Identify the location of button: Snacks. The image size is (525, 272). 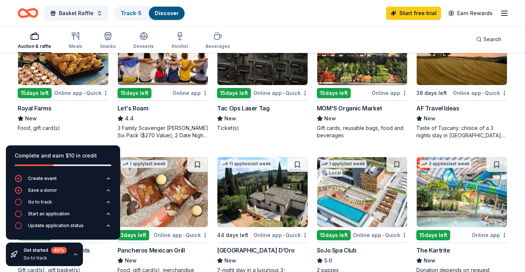
(108, 41).